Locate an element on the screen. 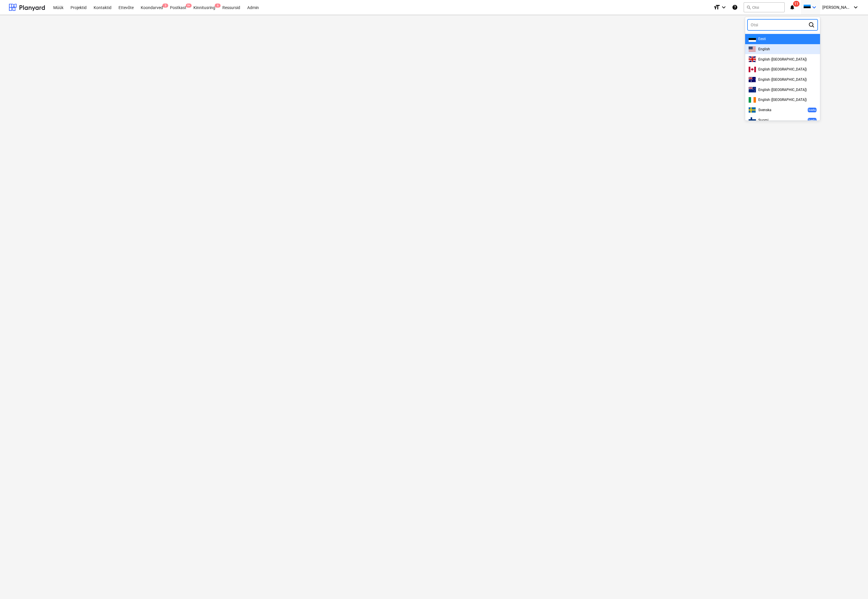 This screenshot has width=868, height=599. div: Chat Widget is located at coordinates (854, 585).